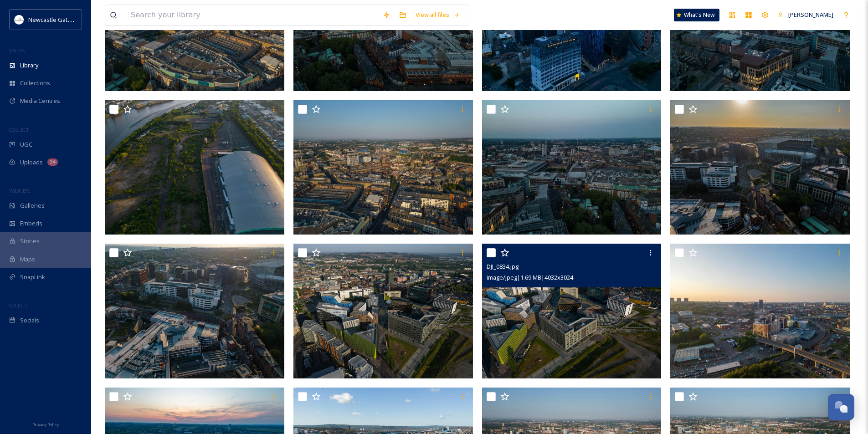 Image resolution: width=868 pixels, height=434 pixels. I want to click on button: Open Chat, so click(841, 407).